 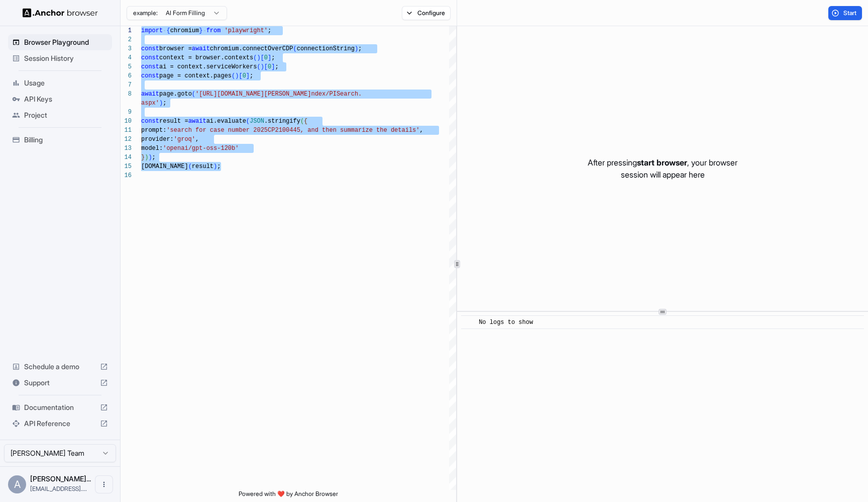 I want to click on span: Arjun Chintapalli, so click(x=60, y=478).